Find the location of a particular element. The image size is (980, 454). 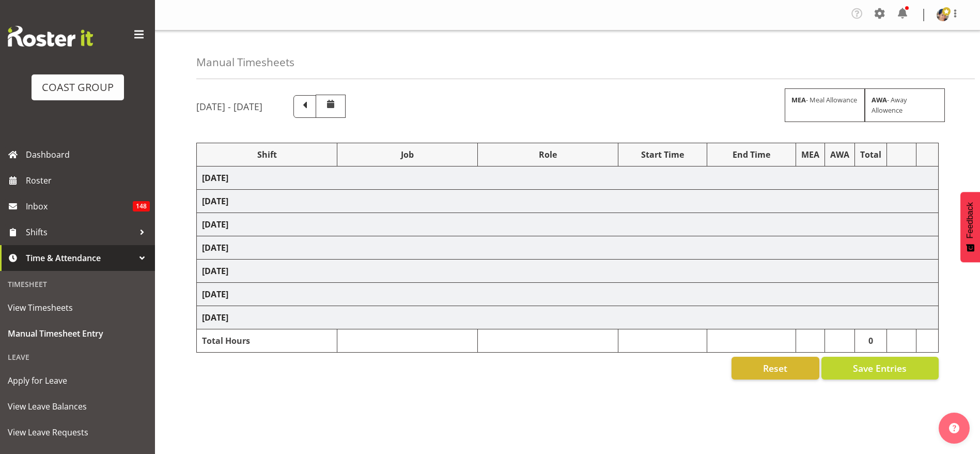

span: Manual Timesheet Entry is located at coordinates (77, 334).